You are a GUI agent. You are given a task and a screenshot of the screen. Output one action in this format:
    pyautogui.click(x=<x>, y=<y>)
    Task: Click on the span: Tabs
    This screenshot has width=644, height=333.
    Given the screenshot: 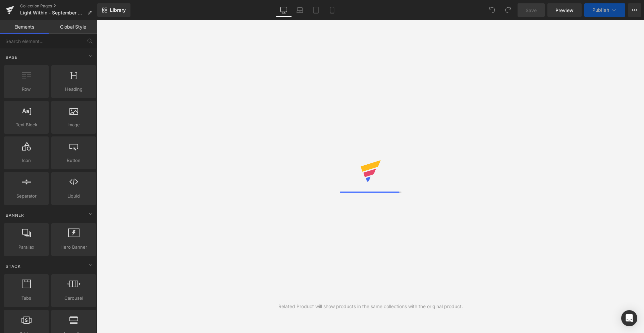 What is the action you would take?
    pyautogui.click(x=26, y=298)
    